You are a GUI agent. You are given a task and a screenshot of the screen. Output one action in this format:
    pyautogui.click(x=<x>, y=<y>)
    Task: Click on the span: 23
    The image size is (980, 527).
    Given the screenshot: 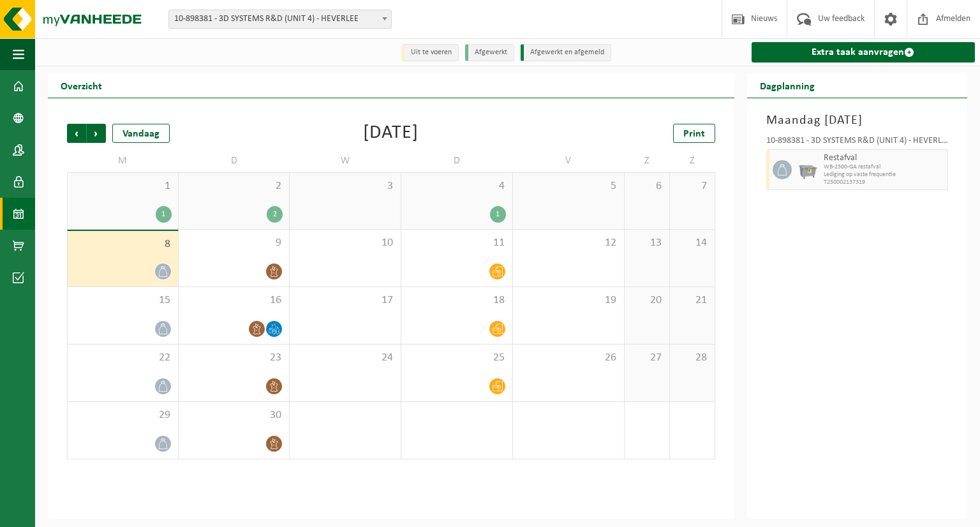 What is the action you would take?
    pyautogui.click(x=234, y=357)
    